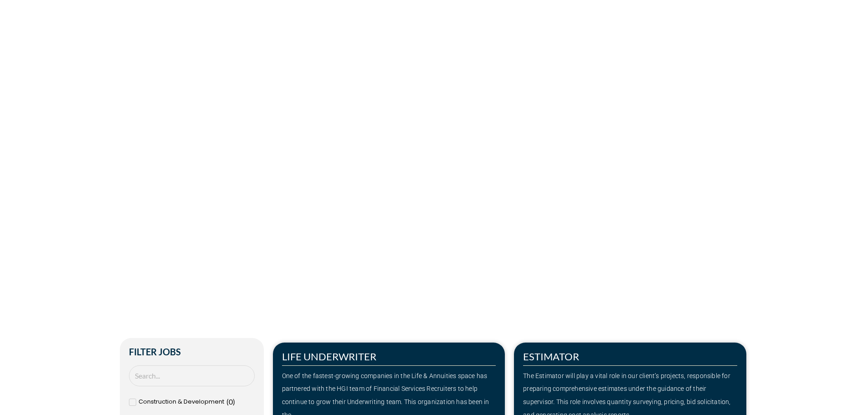  I want to click on input: Search Job, so click(192, 376).